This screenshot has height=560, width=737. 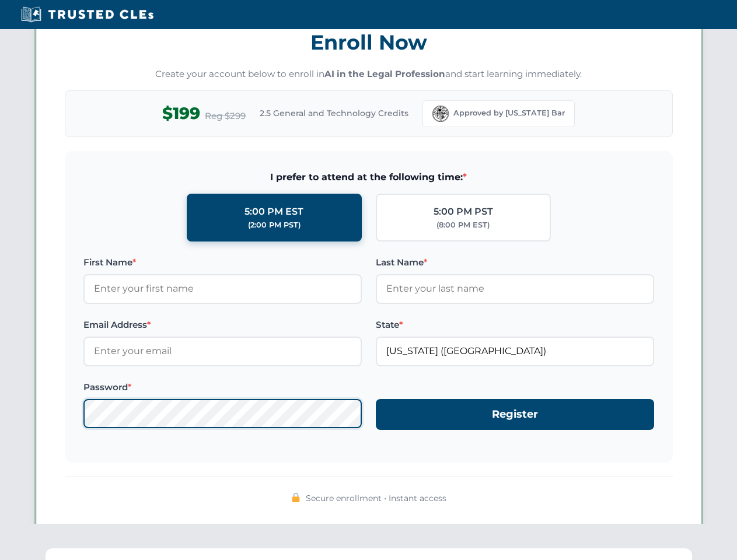 I want to click on label: State, so click(x=515, y=325).